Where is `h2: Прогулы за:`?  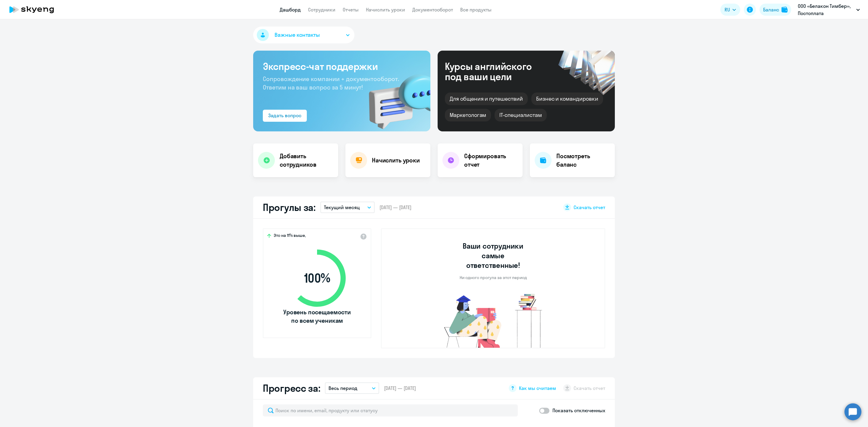
h2: Прогулы за: is located at coordinates (289, 207).